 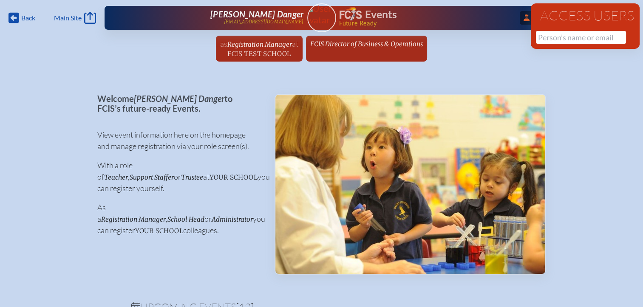 What do you see at coordinates (152, 177) in the screenshot?
I see `span: Support Staffer` at bounding box center [152, 177].